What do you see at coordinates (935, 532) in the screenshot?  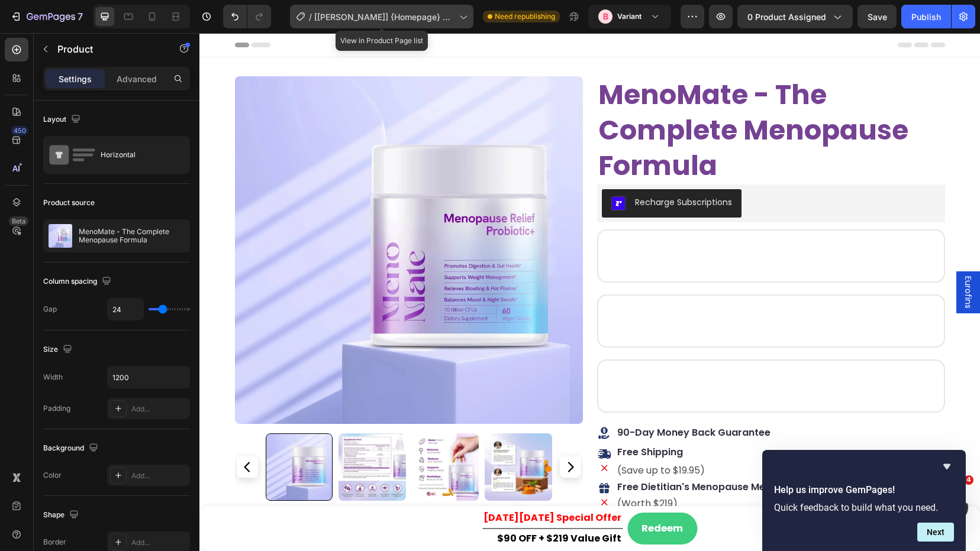 I see `button: Next question` at bounding box center [935, 532].